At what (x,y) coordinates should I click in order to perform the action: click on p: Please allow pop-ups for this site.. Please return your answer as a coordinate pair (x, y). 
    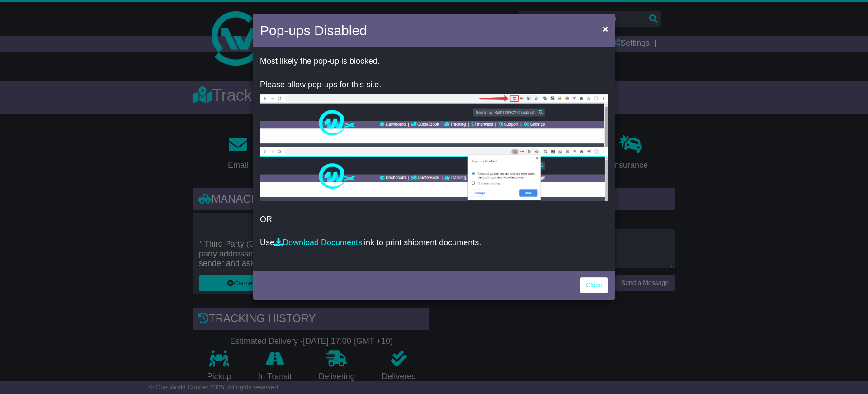
    Looking at the image, I should click on (434, 85).